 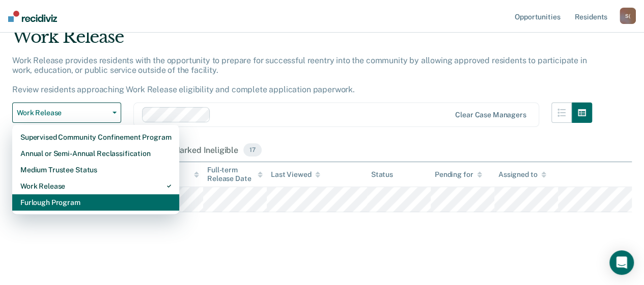 What do you see at coordinates (96, 138) in the screenshot?
I see `div: Supervised Community Confinement Program` at bounding box center [96, 138].